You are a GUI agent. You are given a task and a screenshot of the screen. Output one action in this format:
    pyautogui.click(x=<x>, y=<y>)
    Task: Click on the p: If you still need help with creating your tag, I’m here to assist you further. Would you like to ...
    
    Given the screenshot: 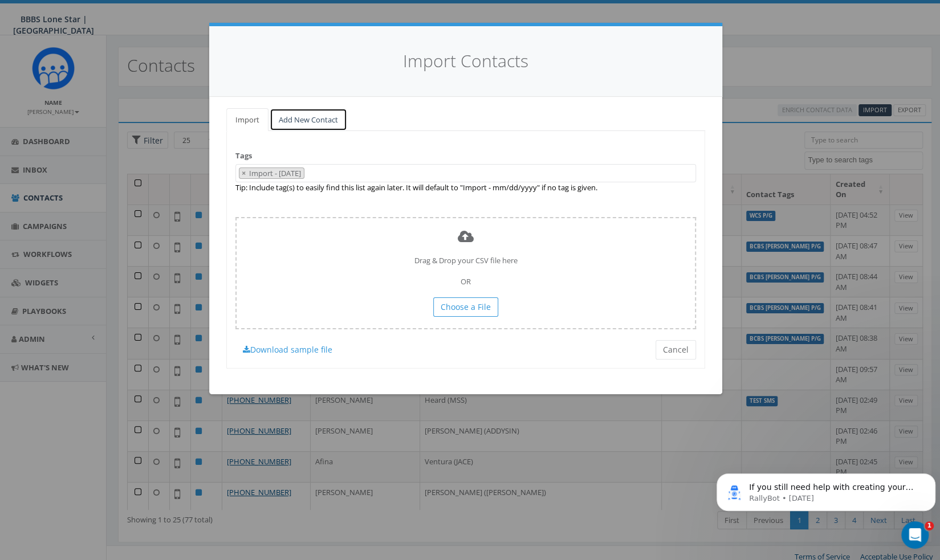 What is the action you would take?
    pyautogui.click(x=123, y=38)
    